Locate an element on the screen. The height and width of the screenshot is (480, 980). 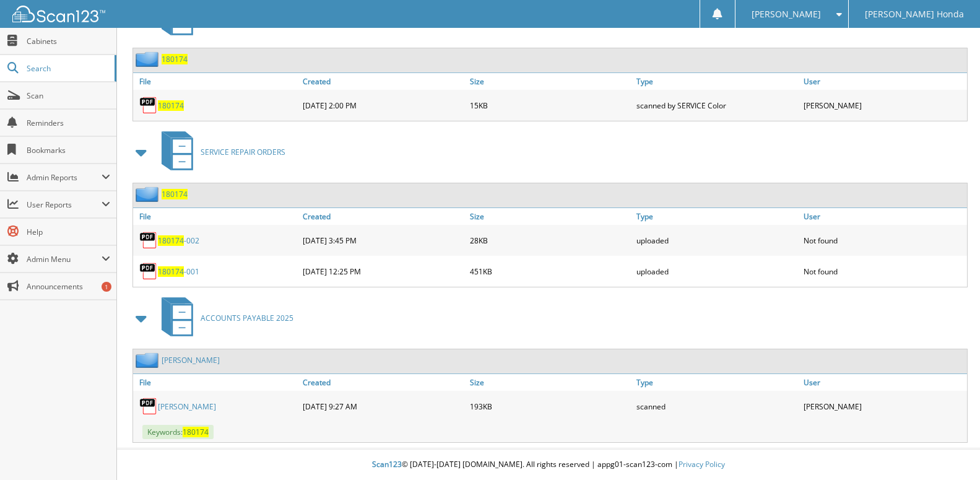
span: Announcements is located at coordinates (68, 286).